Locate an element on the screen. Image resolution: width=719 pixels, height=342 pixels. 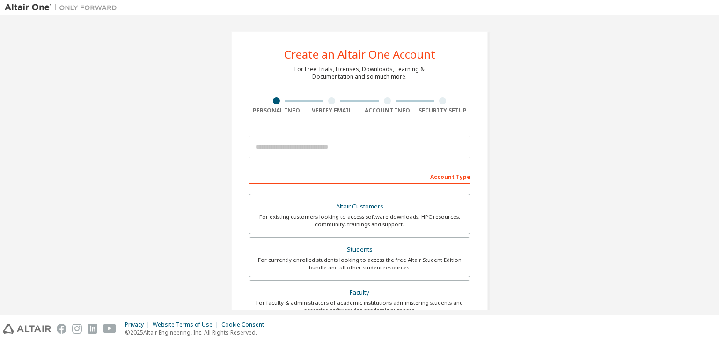
div: For currently enrolled students looking to access the free Altair Student Edition bundle and all ... is located at coordinates (359, 263).